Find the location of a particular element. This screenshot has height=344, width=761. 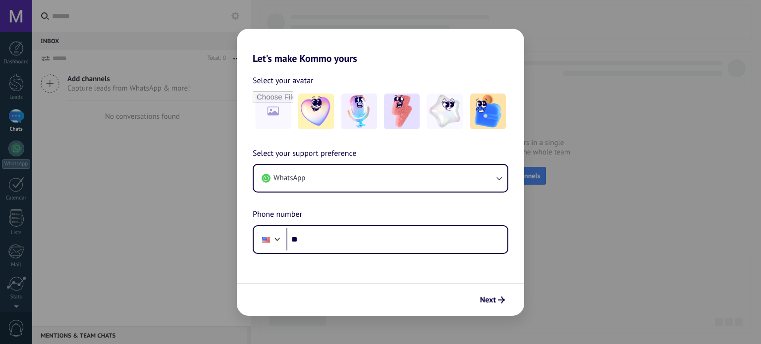

span: Select your avatar is located at coordinates (283, 81).